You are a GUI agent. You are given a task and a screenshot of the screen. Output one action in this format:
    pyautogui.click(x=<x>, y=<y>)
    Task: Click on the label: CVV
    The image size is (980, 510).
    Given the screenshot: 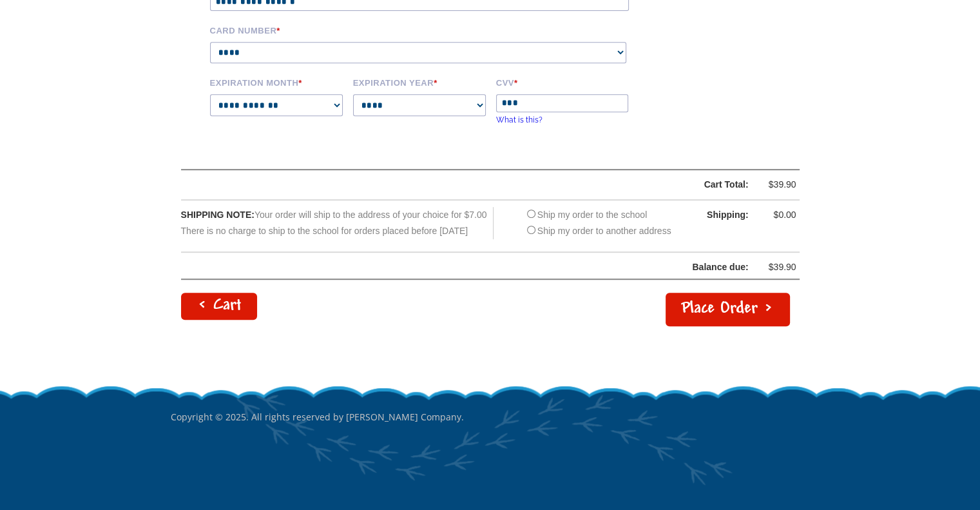 What is the action you would take?
    pyautogui.click(x=563, y=82)
    